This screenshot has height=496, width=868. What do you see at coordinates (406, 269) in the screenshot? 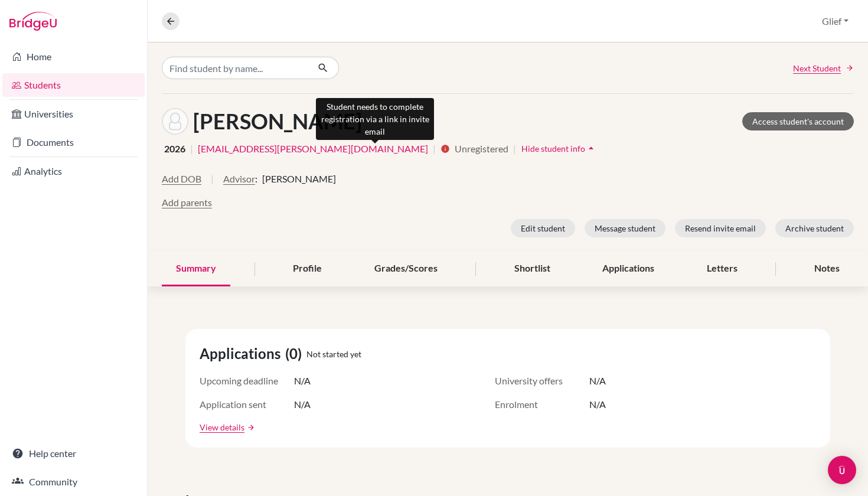
I see `div: Grades/Scores` at bounding box center [406, 269].